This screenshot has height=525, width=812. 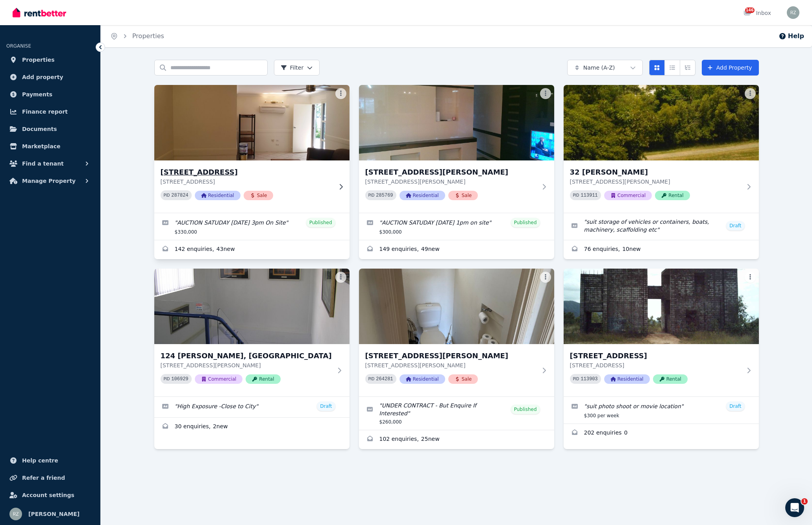 What do you see at coordinates (661, 123) in the screenshot?
I see `img: 32 James, Manunda` at bounding box center [661, 123].